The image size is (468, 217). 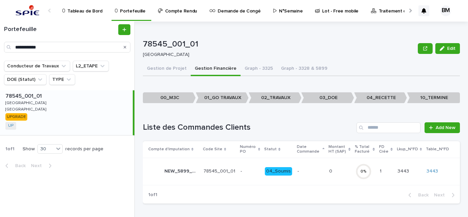 What do you see at coordinates (167, 69) in the screenshot?
I see `button: Gestion de Projet` at bounding box center [167, 69].